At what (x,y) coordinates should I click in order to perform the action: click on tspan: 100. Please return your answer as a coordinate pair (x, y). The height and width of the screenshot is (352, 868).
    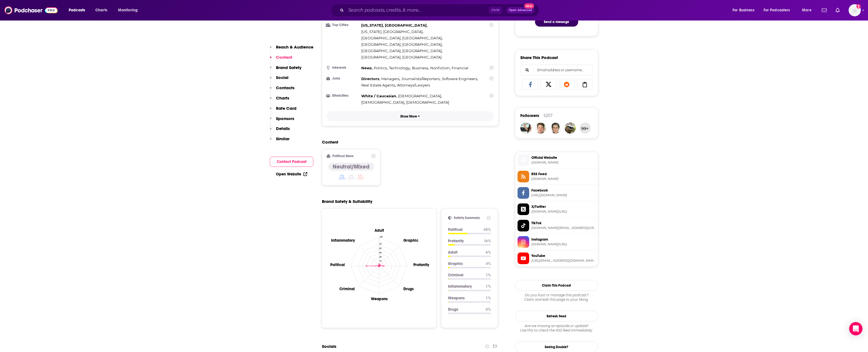
    Looking at the image, I should click on (381, 237).